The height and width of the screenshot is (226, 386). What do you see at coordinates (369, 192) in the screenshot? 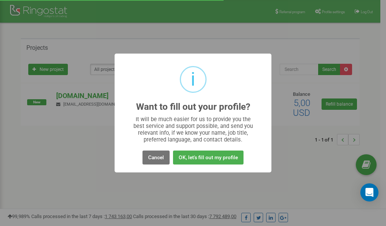
I see `div: Open Intercom Messenger` at bounding box center [369, 192].